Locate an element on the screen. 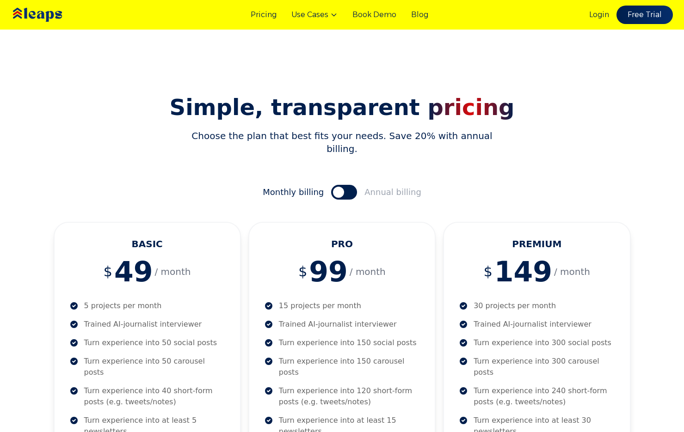 The height and width of the screenshot is (432, 684). p: Turn experience into 120 short-form posts (e.g. tweets/notes) is located at coordinates (349, 397).